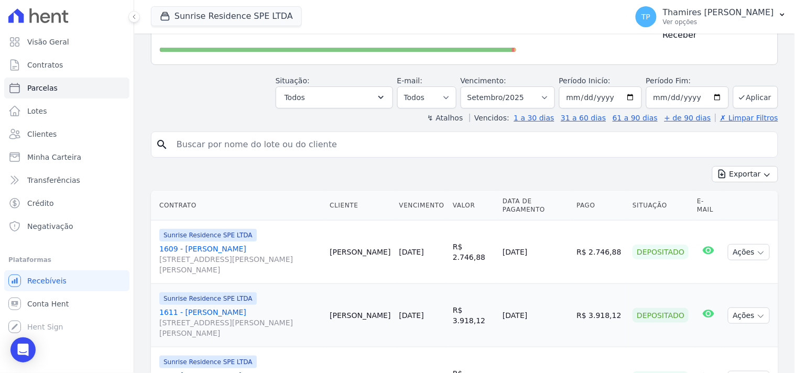 The height and width of the screenshot is (373, 795). I want to click on a: 61 a 90 dias, so click(635, 118).